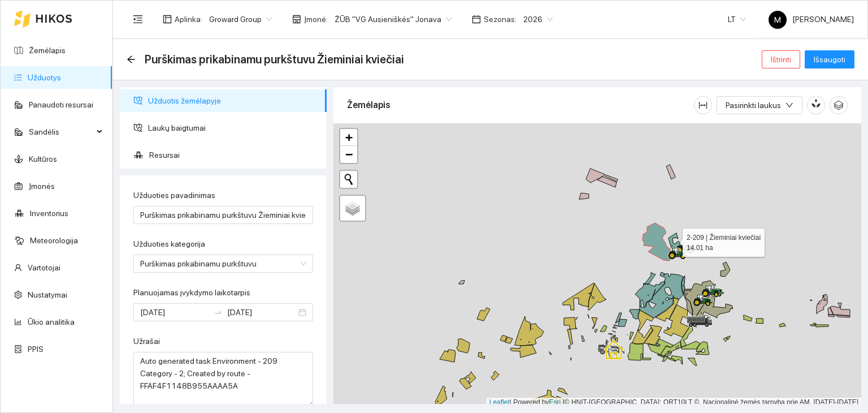 This screenshot has height=413, width=868. Describe the element at coordinates (737, 19) in the screenshot. I see `span: LT` at that location.